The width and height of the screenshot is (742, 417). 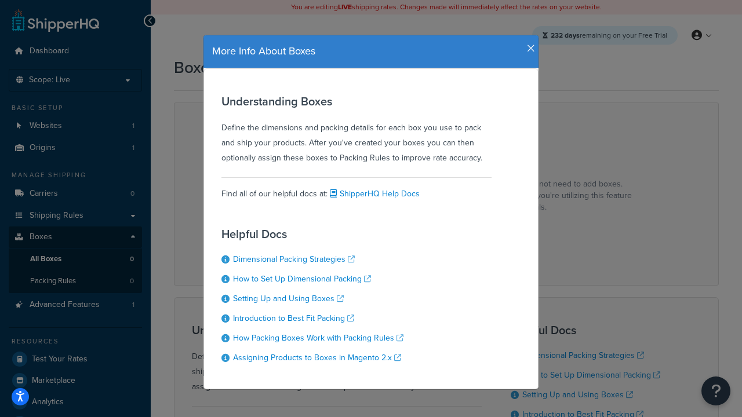 I want to click on a: ShipperHQ Help Docs, so click(x=373, y=194).